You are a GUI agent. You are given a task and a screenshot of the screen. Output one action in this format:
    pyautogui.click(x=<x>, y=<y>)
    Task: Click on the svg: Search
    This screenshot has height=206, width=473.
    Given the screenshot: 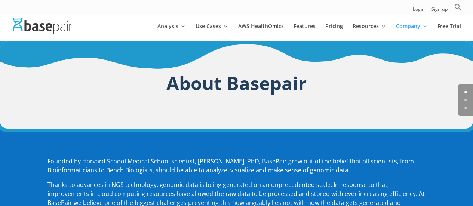 What is the action you would take?
    pyautogui.click(x=458, y=7)
    